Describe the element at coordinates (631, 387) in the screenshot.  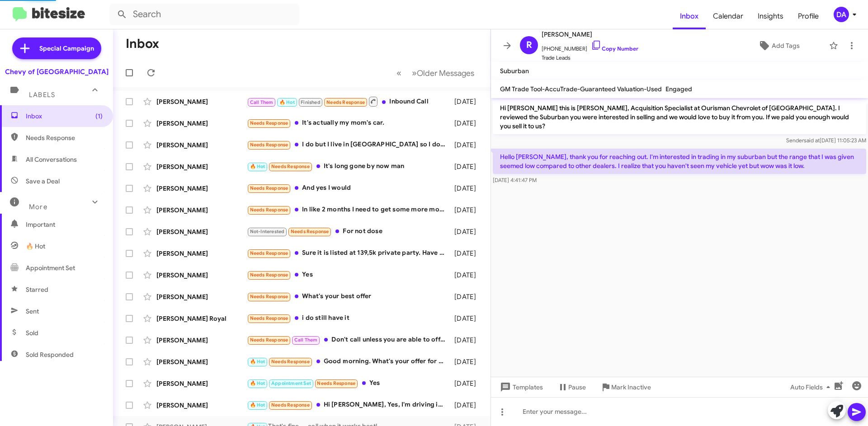
I see `span: Mark Inactive` at that location.